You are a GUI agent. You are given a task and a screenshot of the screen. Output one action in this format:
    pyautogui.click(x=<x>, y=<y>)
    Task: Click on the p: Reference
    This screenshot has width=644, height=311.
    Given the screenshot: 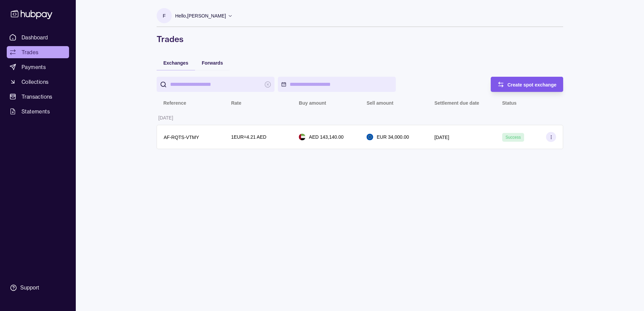 What is the action you would take?
    pyautogui.click(x=175, y=103)
    